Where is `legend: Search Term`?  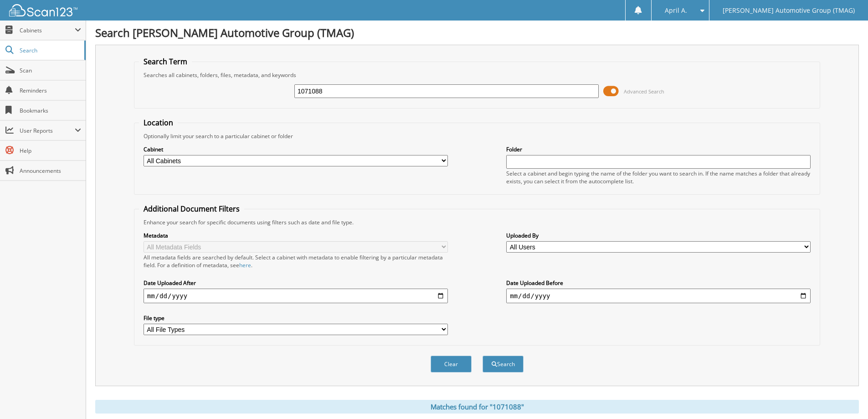 legend: Search Term is located at coordinates (165, 61).